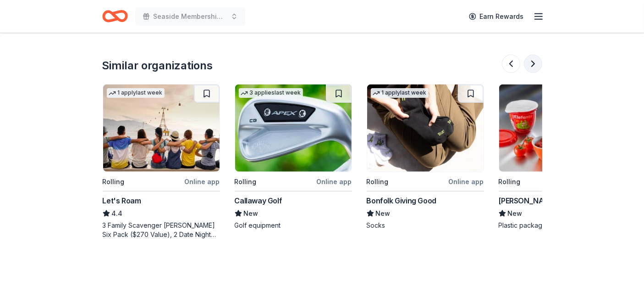  I want to click on div: Similar organizations, so click(158, 66).